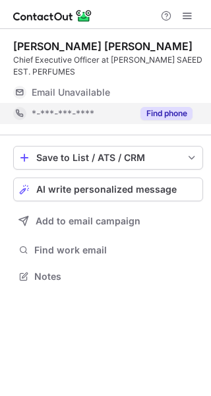 The image size is (211, 396). Describe the element at coordinates (108, 158) in the screenshot. I see `div: Save to List / ATS / CRM` at that location.